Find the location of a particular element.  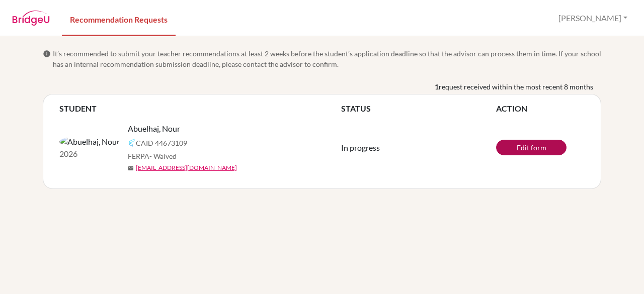

img: Common App logo is located at coordinates (132, 143).